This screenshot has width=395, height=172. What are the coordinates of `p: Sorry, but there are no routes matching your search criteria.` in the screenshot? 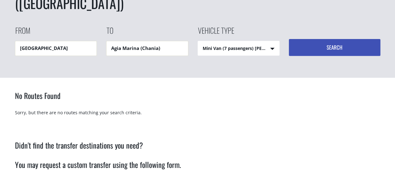 It's located at (197, 115).